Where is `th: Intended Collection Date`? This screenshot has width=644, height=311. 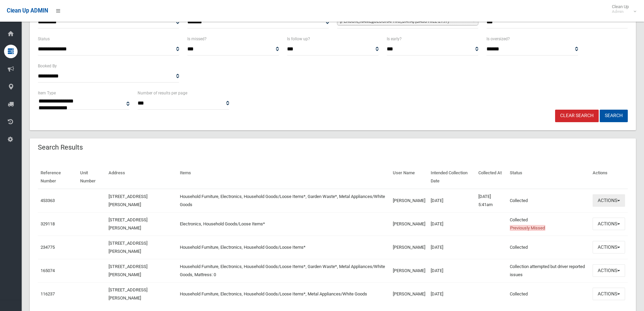 th: Intended Collection Date is located at coordinates (452, 177).